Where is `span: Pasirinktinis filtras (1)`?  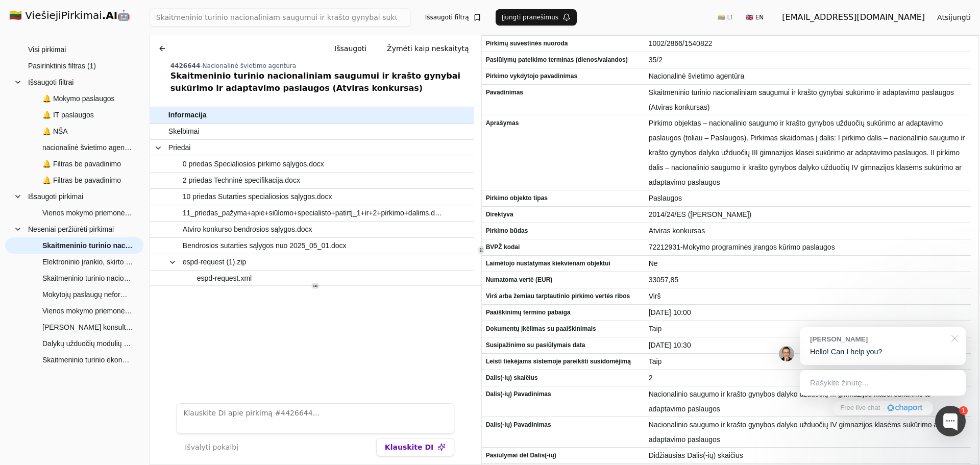 span: Pasirinktinis filtras (1) is located at coordinates (61, 66).